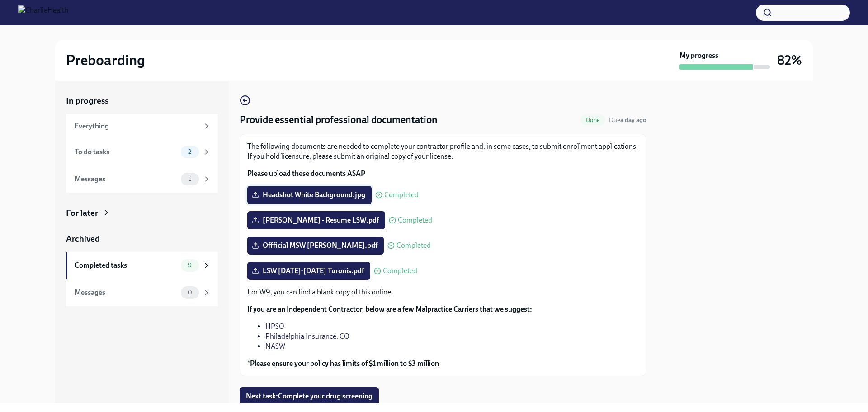 The image size is (868, 412). I want to click on a: Completed tasks9, so click(142, 265).